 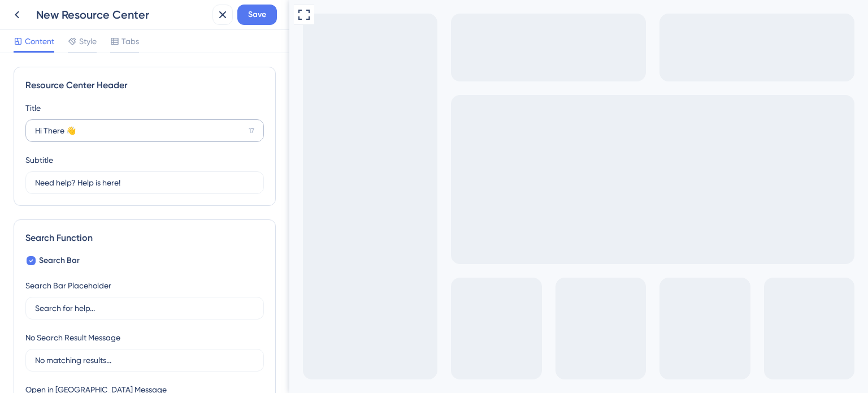 What do you see at coordinates (122, 15) in the screenshot?
I see `div: New Resource Center` at bounding box center [122, 15].